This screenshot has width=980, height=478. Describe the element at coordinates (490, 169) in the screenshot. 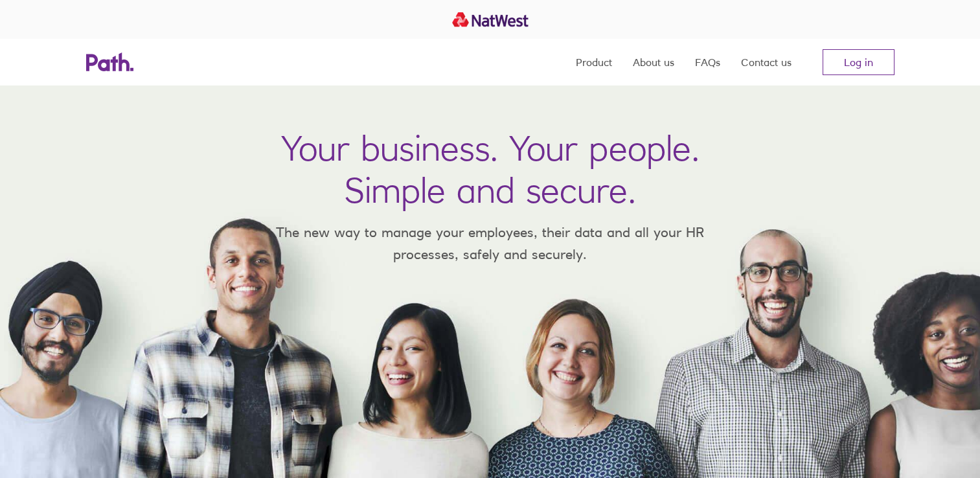

I see `h1: Your business. Your people. Simple and secure.` at that location.